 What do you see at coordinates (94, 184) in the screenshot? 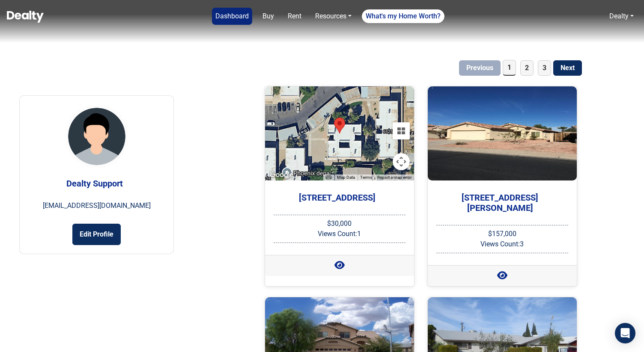
I see `strong: Dealty Support` at bounding box center [94, 184].